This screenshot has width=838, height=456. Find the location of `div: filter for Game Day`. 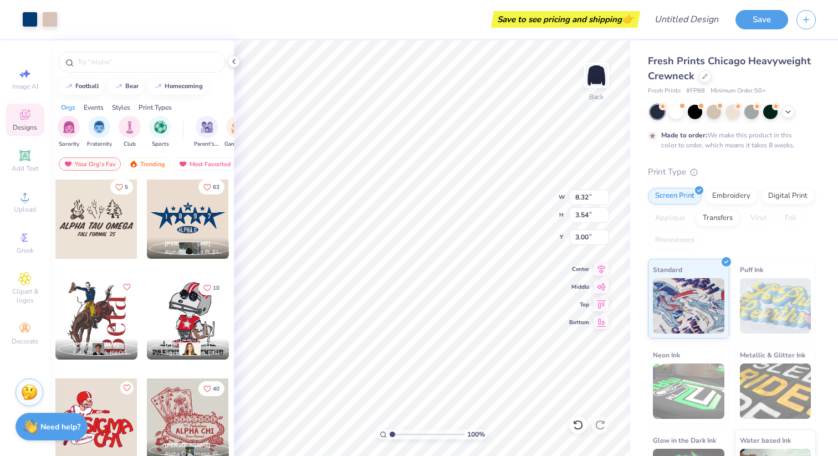

div: filter for Game Day is located at coordinates (237, 132).